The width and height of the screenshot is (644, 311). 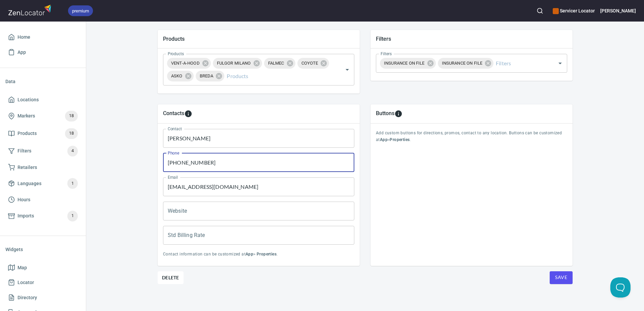 What do you see at coordinates (188, 114) in the screenshot?
I see `svg: To add custom contact information for locations, please go to Apps > Properties > Contacts.` at bounding box center [188, 114].